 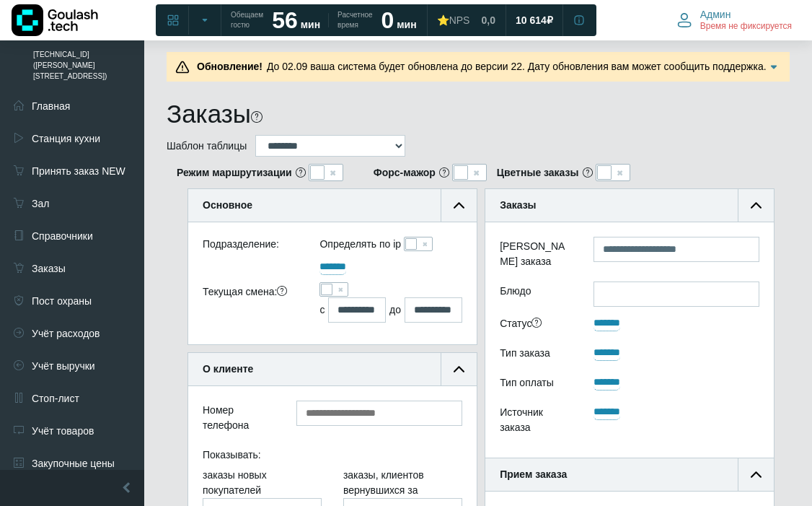 What do you see at coordinates (746, 26) in the screenshot?
I see `span: Время не фиксируется` at bounding box center [746, 26].